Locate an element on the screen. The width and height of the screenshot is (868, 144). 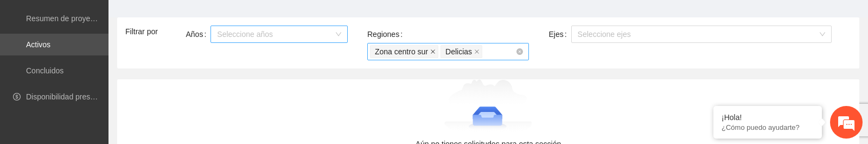
div: Minimizar ventana de chat en vivo is located at coordinates (191, 18).